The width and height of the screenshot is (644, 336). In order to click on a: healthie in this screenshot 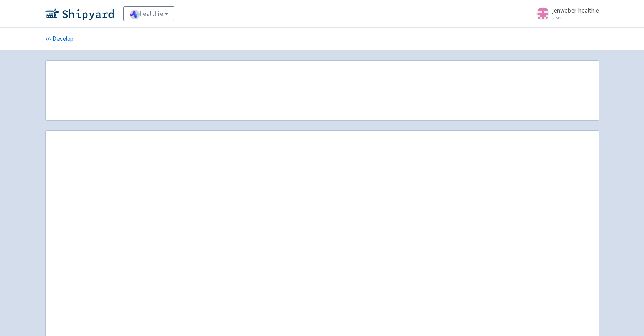, I will do `click(149, 14)`.